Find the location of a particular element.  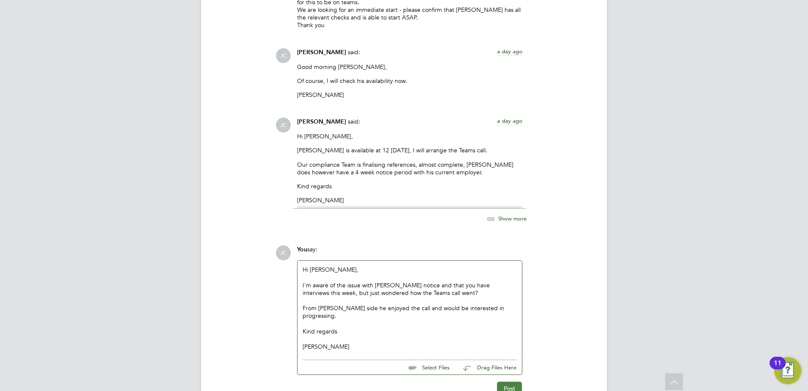

p: Of course, I will check his availability now. is located at coordinates (410, 81).